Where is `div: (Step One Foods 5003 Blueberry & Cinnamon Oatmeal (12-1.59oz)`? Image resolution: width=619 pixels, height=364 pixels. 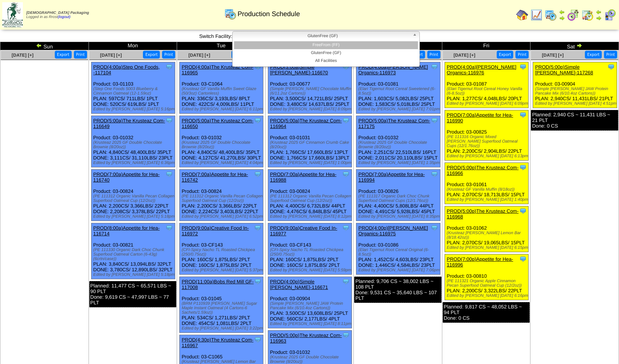
div: (Step One Foods 5003 Blueberry & Cinnamon Oatmeal (12-1.59oz) is located at coordinates (134, 91).